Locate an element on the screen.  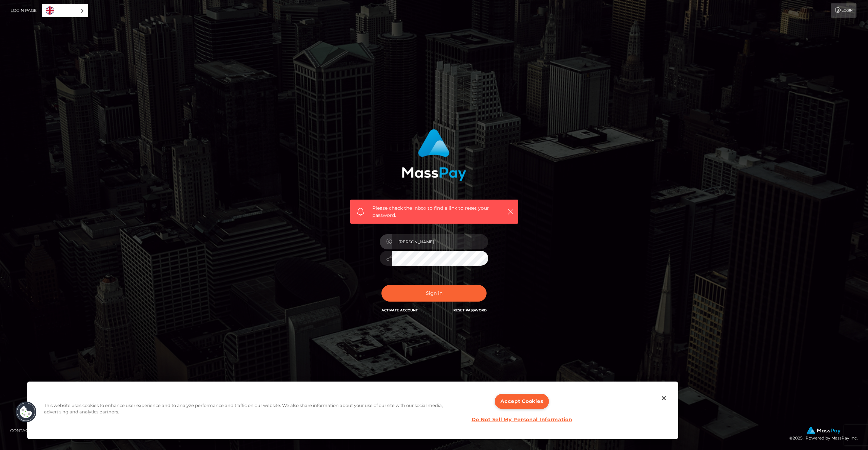
input: E-mail... is located at coordinates (440, 242).